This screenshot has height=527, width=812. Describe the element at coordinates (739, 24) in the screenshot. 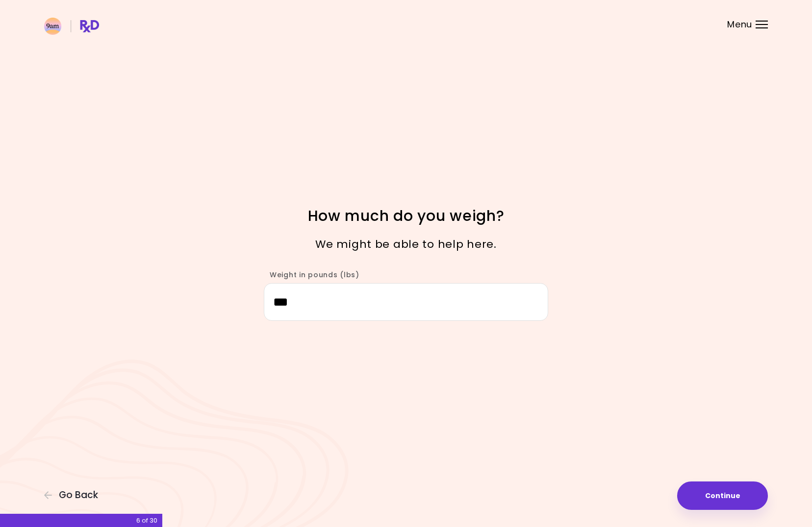

I see `span: Menu` at that location.